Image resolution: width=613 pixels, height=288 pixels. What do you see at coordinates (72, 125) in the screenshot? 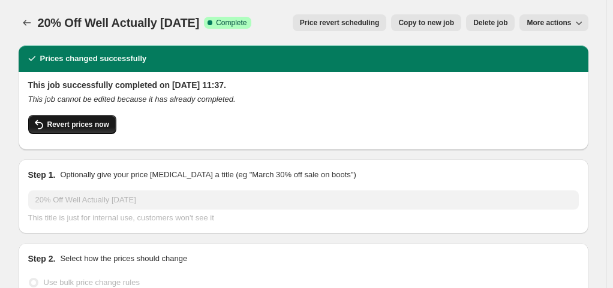
I see `button: Revert prices now` at bounding box center [72, 125].